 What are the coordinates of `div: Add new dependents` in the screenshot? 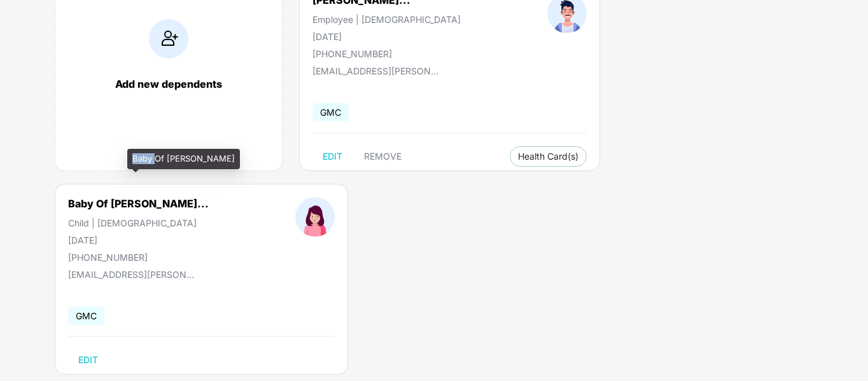 It's located at (168, 84).